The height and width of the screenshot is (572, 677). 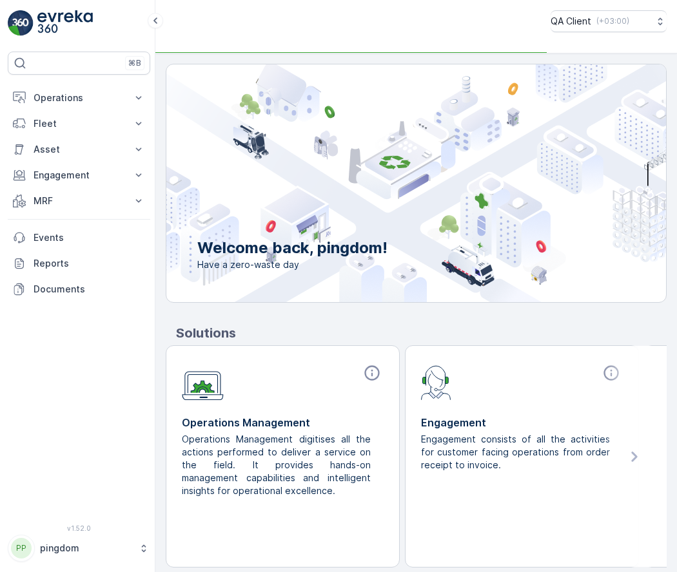 I want to click on button: Operations, so click(x=79, y=98).